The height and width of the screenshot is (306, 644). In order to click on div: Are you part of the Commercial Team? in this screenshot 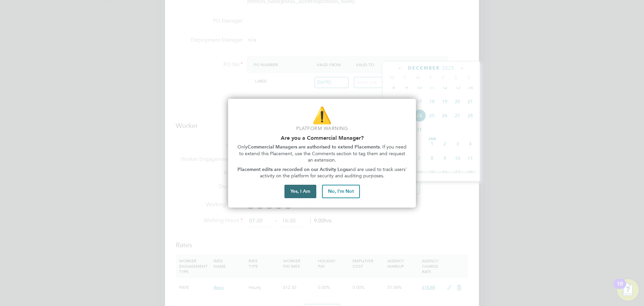, I will do `click(322, 153)`.